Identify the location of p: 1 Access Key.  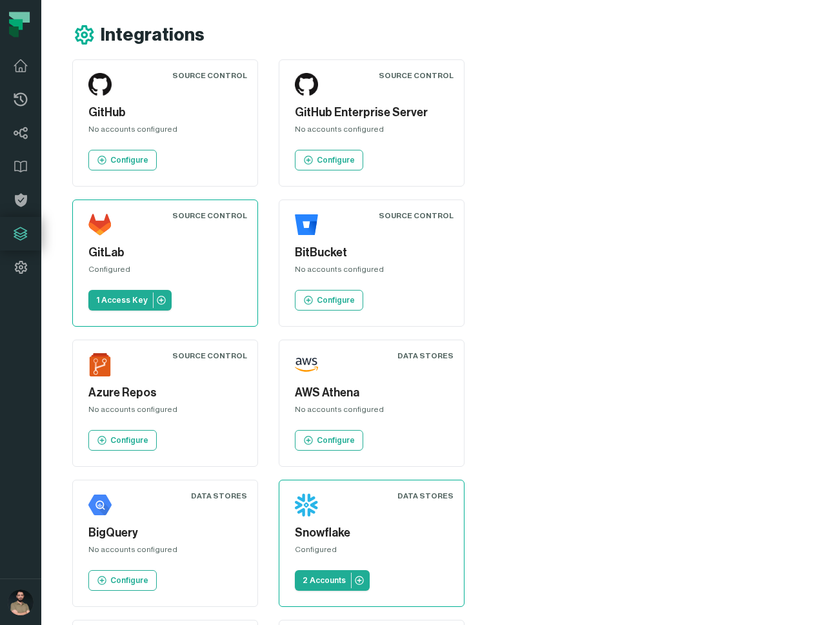
(122, 301).